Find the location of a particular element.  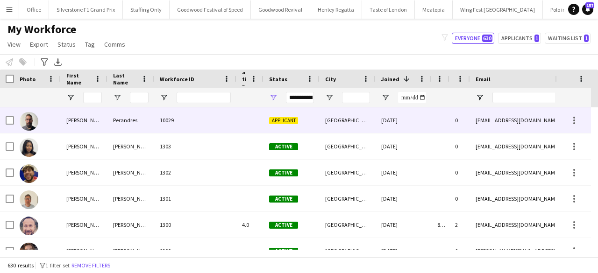

span: My Workforce is located at coordinates (42, 29).